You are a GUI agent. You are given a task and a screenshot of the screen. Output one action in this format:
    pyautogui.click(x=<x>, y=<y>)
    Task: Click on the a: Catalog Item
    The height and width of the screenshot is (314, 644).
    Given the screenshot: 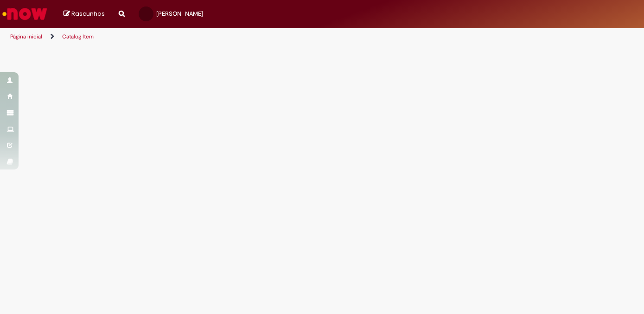 What is the action you would take?
    pyautogui.click(x=78, y=37)
    